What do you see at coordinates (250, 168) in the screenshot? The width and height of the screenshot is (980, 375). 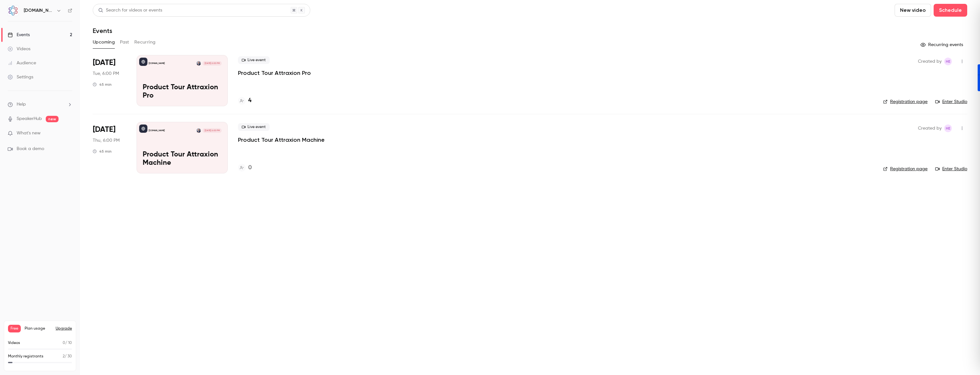 I see `h4: 0` at bounding box center [250, 168].